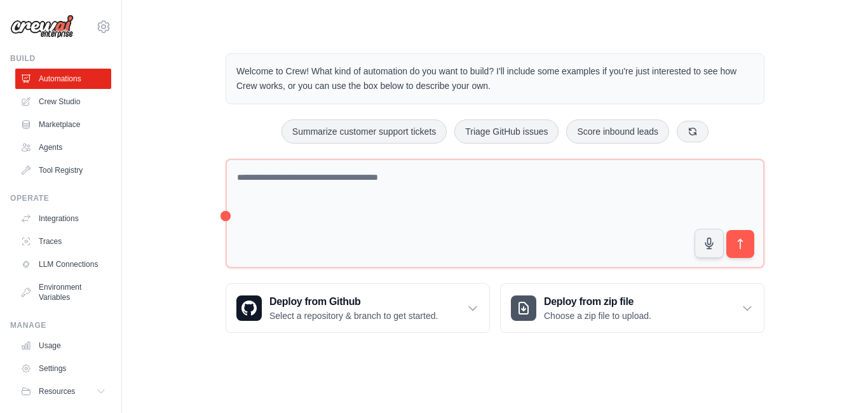 The width and height of the screenshot is (868, 413). I want to click on button: Score inbound leads, so click(618, 131).